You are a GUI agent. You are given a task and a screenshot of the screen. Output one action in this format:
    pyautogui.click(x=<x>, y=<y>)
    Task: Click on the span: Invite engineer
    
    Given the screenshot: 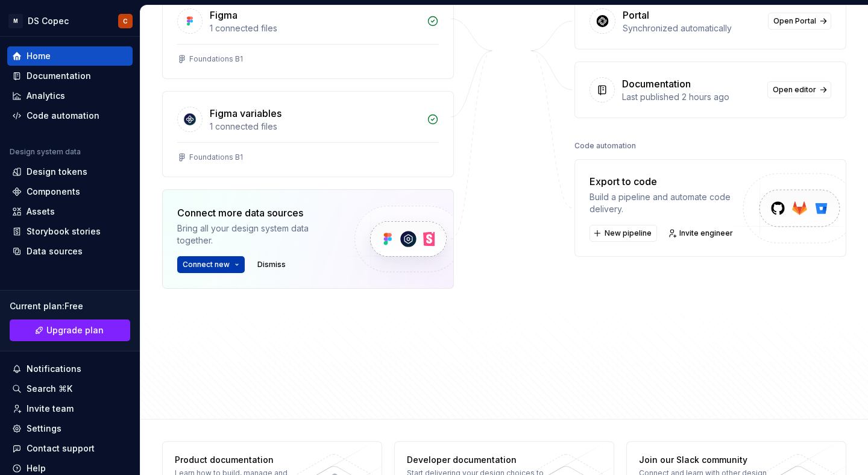 What is the action you would take?
    pyautogui.click(x=706, y=233)
    